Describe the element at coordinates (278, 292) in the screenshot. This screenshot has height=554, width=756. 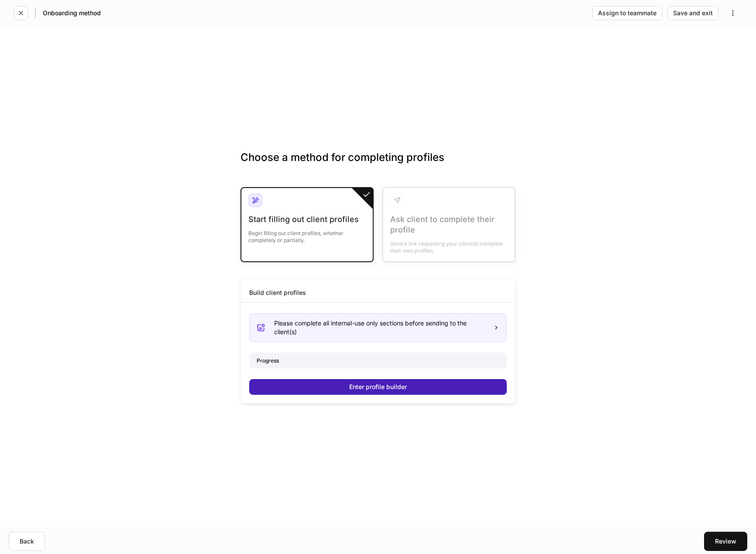
I see `div: Build client profiles` at that location.